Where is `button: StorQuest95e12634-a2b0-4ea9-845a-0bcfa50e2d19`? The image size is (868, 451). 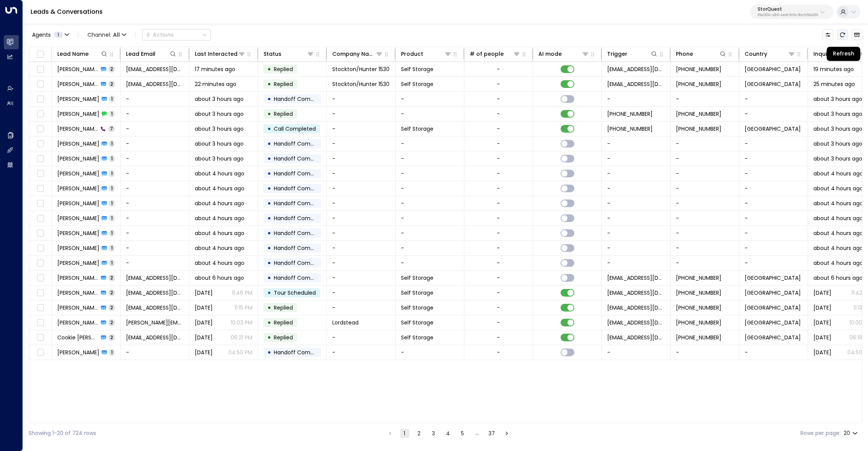
button: StorQuest95e12634-a2b0-4ea9-845a-0bcfa50e2d19 is located at coordinates (792, 12).